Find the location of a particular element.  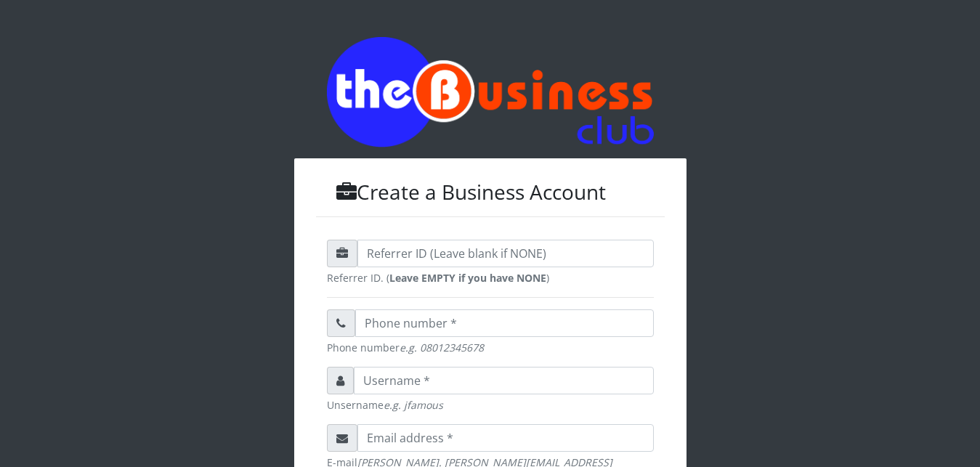

h3: Create a Business Account is located at coordinates (491, 193).